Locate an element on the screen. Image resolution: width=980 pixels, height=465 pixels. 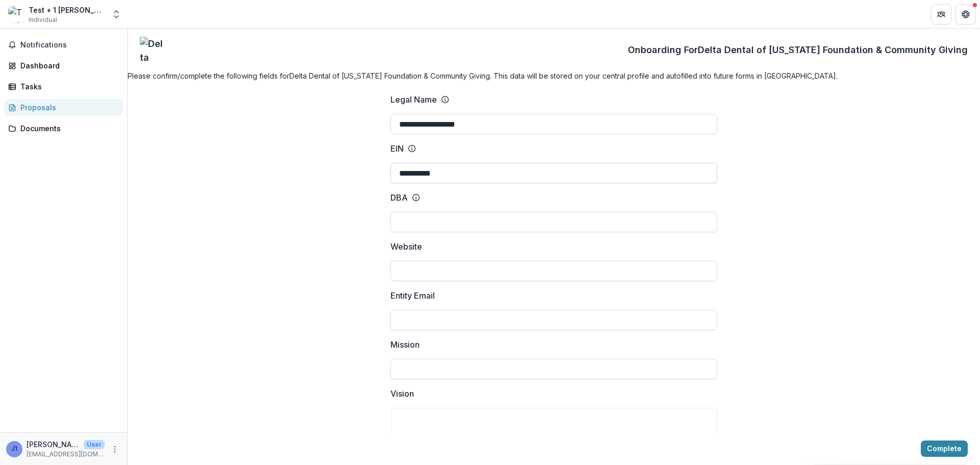
span: Individual is located at coordinates (43, 20).